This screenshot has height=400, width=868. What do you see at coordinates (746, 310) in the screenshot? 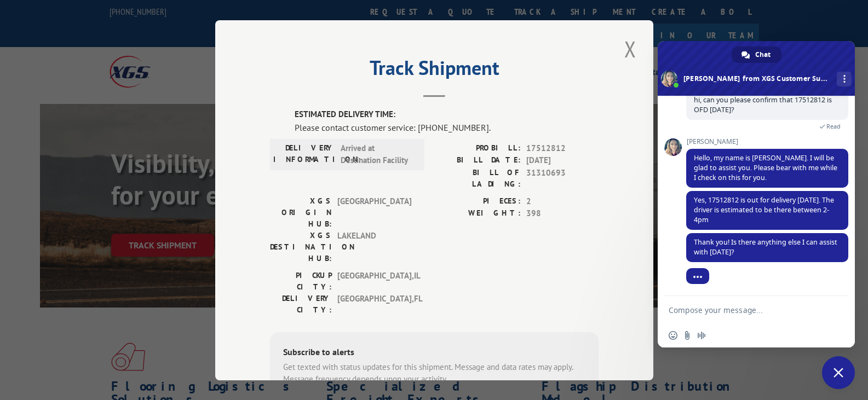
I see `textarea: Compose your message...` at bounding box center [746, 310].